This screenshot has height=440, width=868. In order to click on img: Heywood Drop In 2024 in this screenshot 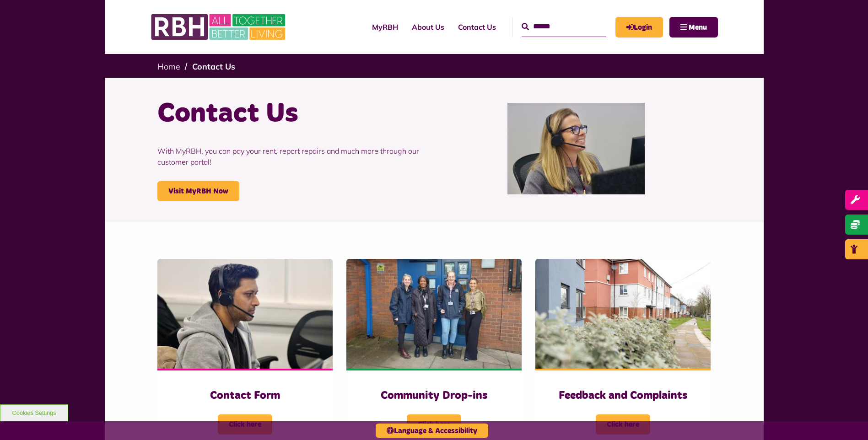, I will do `click(434, 314)`.